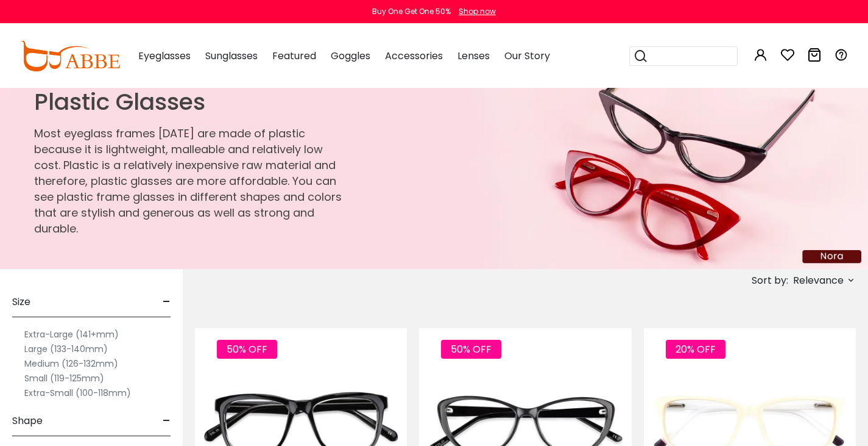 The image size is (868, 446). What do you see at coordinates (71, 334) in the screenshot?
I see `label: Extra-Large (141+mm)` at bounding box center [71, 334].